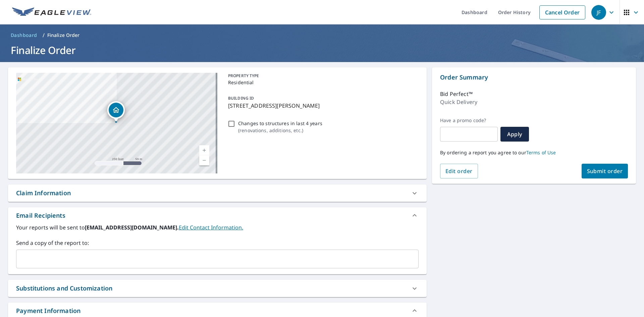 Image resolution: width=644 pixels, height=317 pixels. Describe the element at coordinates (322, 35) in the screenshot. I see `nav: breadcrumb` at that location.